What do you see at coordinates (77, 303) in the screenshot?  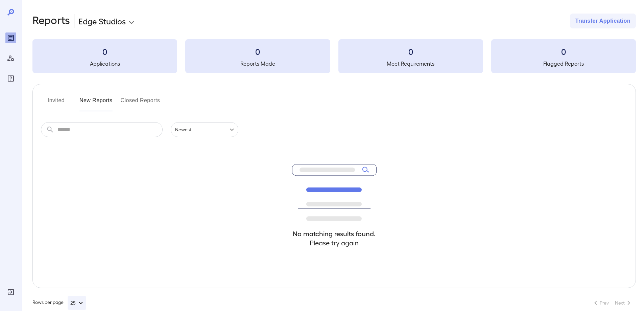 I see `button: 25` at bounding box center [77, 303].